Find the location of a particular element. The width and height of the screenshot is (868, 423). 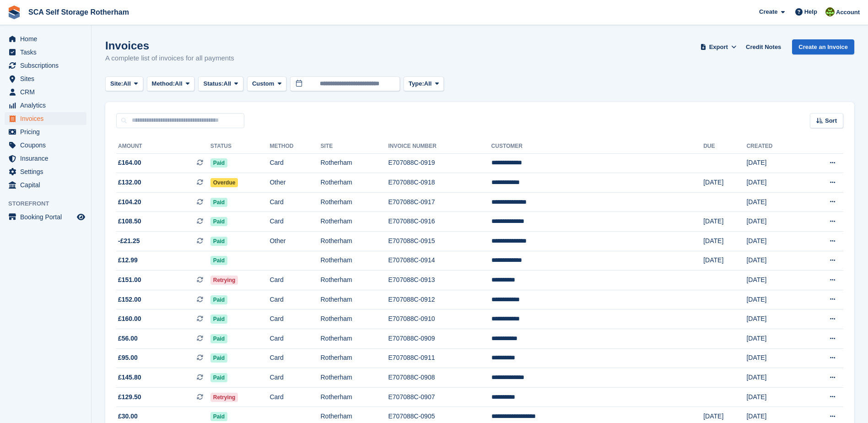

th: Method is located at coordinates (295, 146).